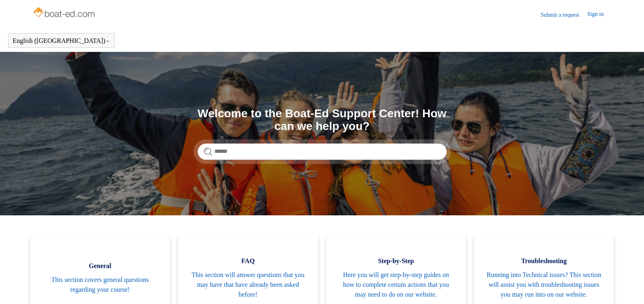 Image resolution: width=644 pixels, height=304 pixels. What do you see at coordinates (248, 261) in the screenshot?
I see `span: FAQ` at bounding box center [248, 261].